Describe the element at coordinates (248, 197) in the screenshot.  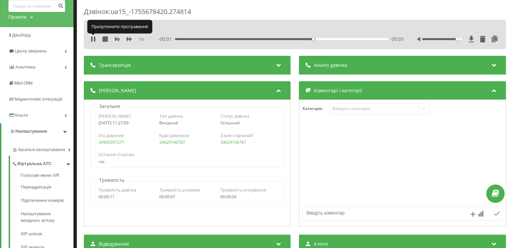
I see `div: 00:00:04` at that location.